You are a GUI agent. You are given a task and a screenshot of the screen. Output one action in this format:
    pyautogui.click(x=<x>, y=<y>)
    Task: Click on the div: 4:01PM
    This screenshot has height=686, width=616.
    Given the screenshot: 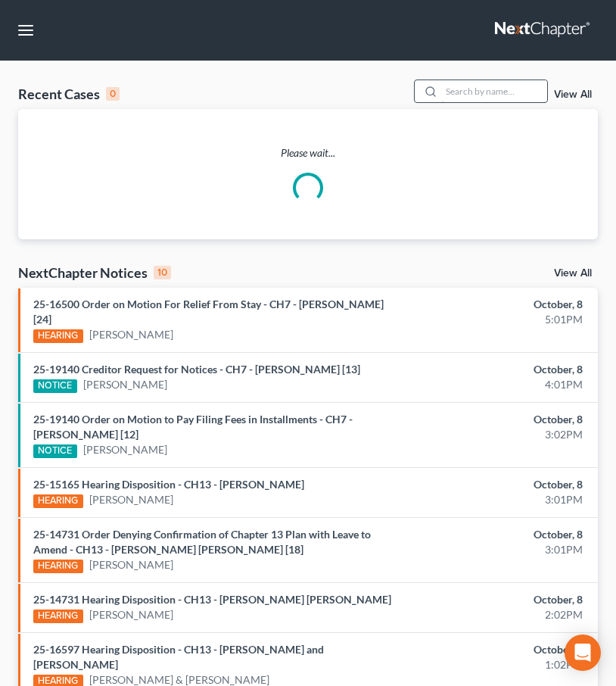 What is the action you would take?
    pyautogui.click(x=496, y=385)
    